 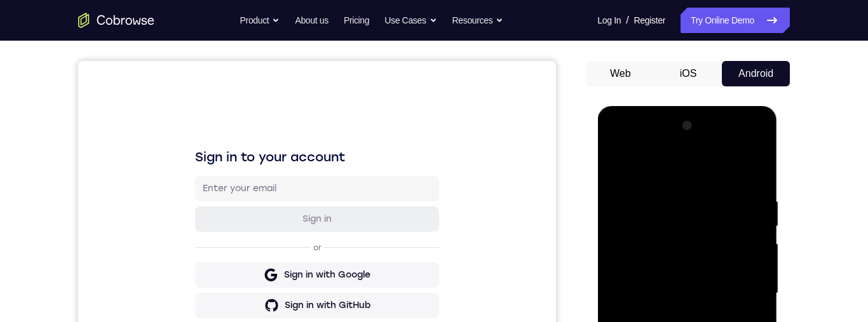 What do you see at coordinates (249, 306) in the screenshot?
I see `div: Sign in with Zendesk` at bounding box center [249, 306].